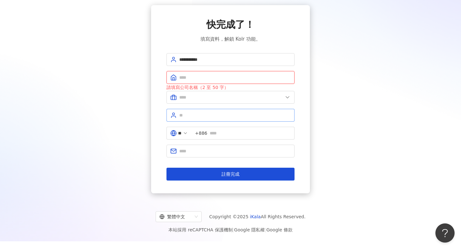 The height and width of the screenshot is (249, 461). I want to click on div: 請填寫公司名稱（2 至 50 字）, so click(231, 87).